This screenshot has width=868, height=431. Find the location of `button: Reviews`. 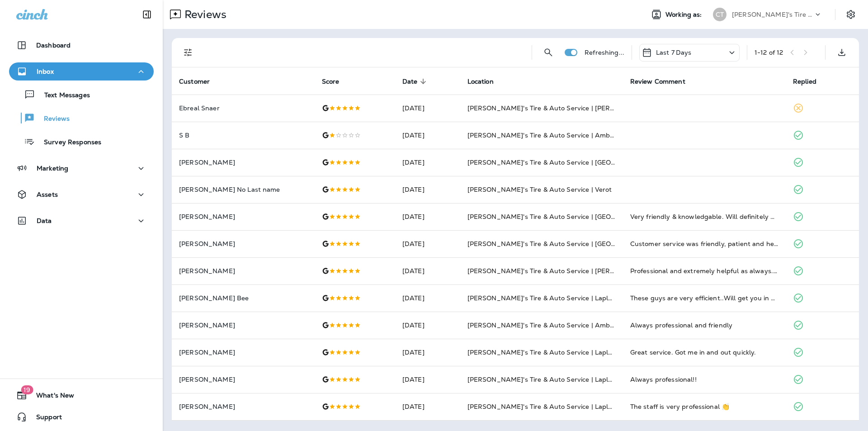

button: Reviews is located at coordinates (81, 118).